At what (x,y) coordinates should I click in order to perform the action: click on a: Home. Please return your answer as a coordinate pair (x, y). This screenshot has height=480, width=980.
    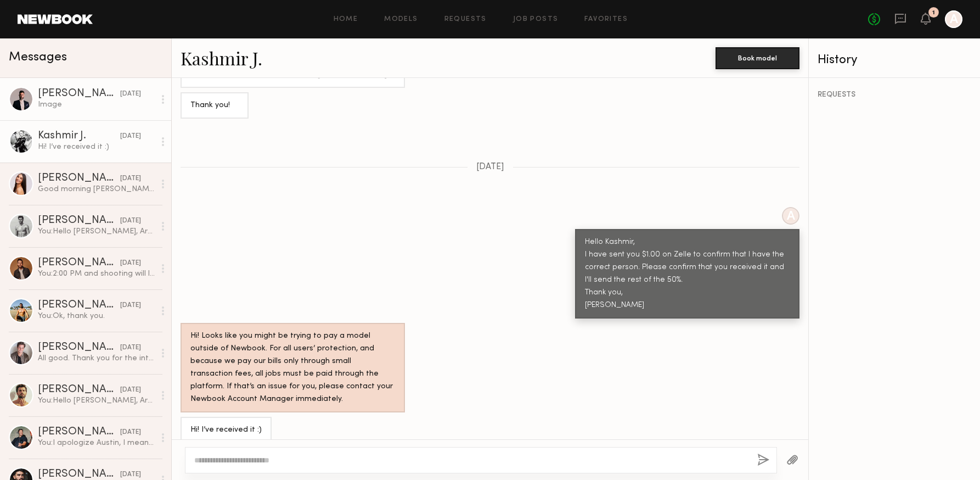
    Looking at the image, I should click on (346, 19).